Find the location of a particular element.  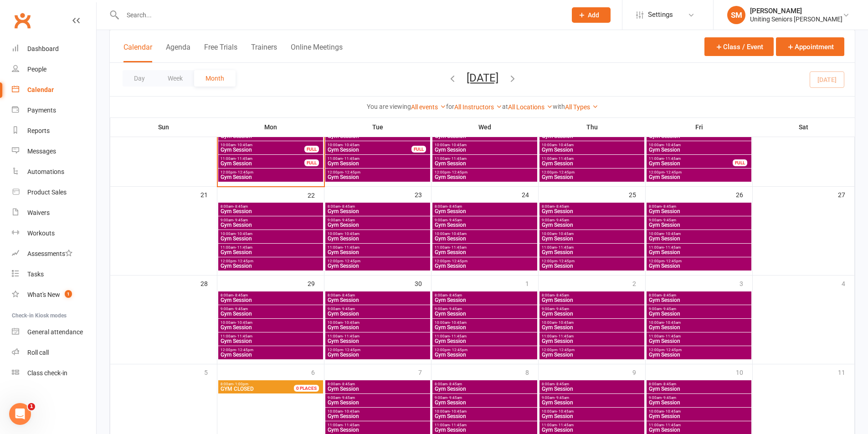

div: 3 is located at coordinates (746, 283).